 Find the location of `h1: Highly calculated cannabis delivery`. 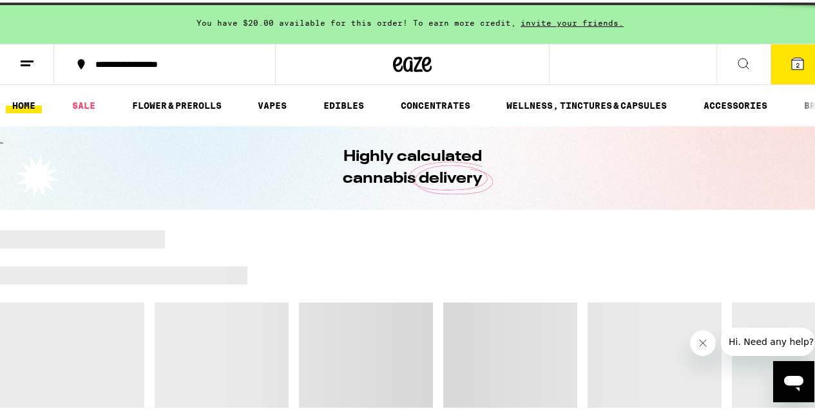

h1: Highly calculated cannabis delivery is located at coordinates (412, 166).